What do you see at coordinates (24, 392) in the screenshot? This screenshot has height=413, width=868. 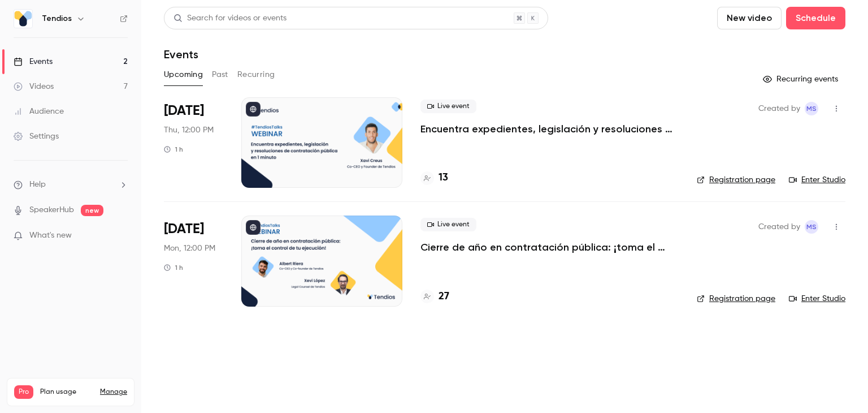 I see `span: Pro` at bounding box center [24, 392].